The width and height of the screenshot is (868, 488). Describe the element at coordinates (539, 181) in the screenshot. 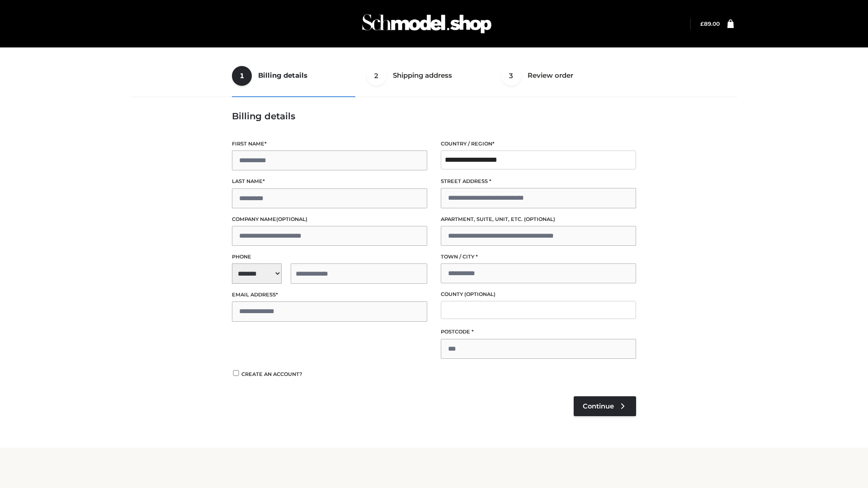

I see `label: Street address` at that location.